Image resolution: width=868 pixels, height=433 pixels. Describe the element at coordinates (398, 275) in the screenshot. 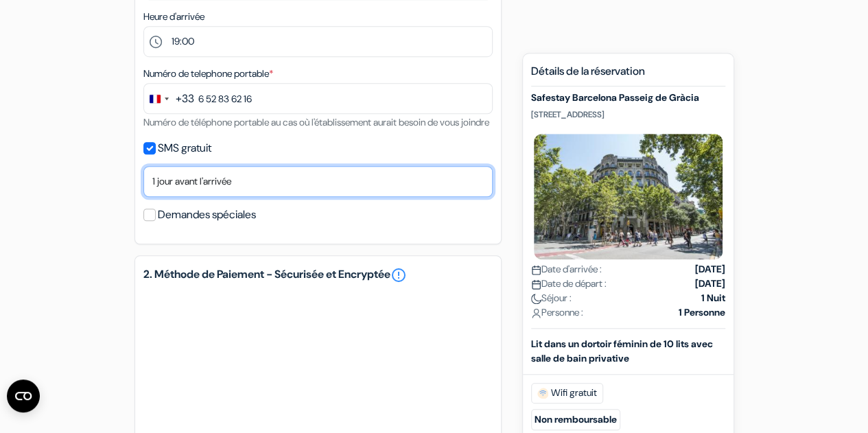

I see `a: error_outline` at that location.